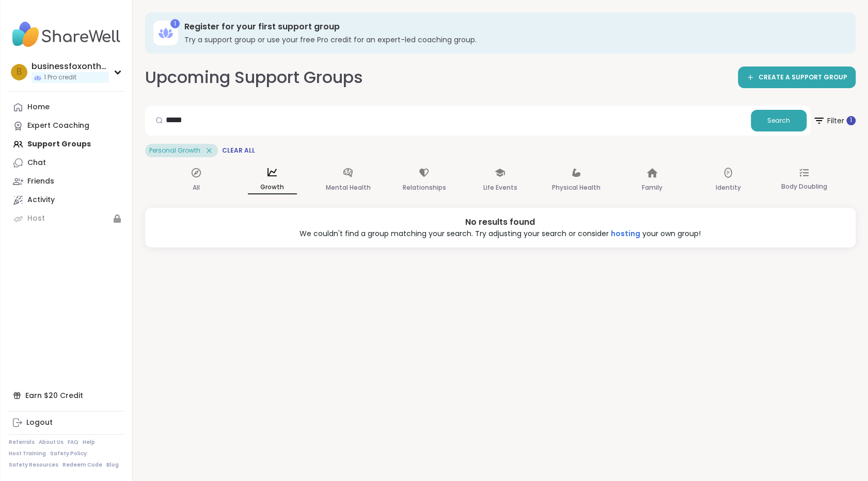 This screenshot has width=868, height=481. What do you see at coordinates (66, 35) in the screenshot?
I see `img: ShareWell Nav Logo` at bounding box center [66, 35].